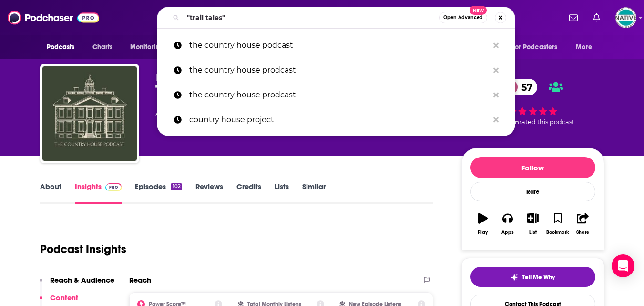  I want to click on span: Open Advanced, so click(463, 18).